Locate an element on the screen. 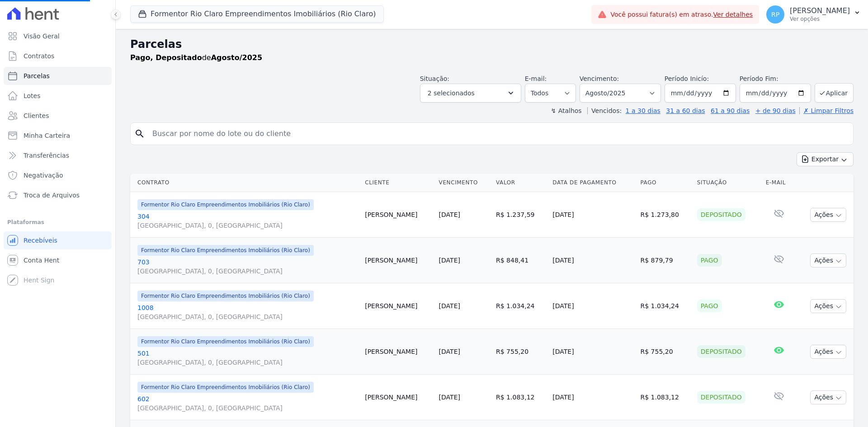 The height and width of the screenshot is (427, 868). th: Pago is located at coordinates (665, 183).